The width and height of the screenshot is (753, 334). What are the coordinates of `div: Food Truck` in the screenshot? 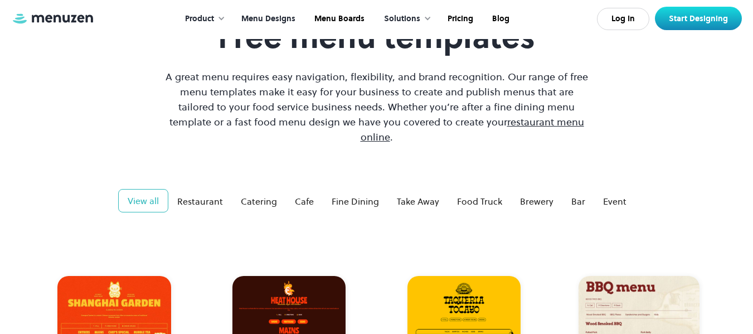 It's located at (480, 201).